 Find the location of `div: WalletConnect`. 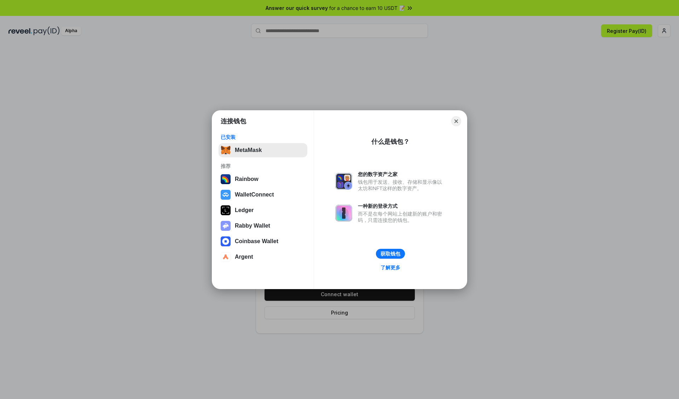

div: WalletConnect is located at coordinates (254, 195).